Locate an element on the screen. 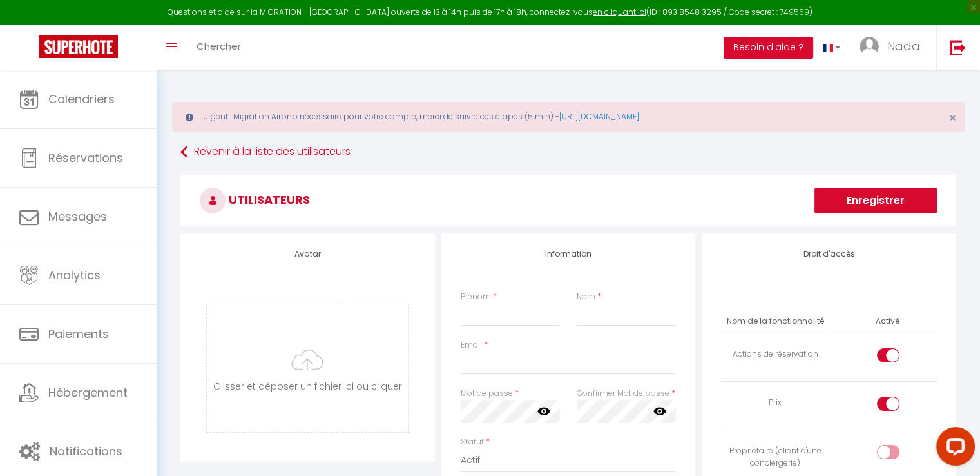 Image resolution: width=980 pixels, height=476 pixels. span: Réservations is located at coordinates (86, 157).